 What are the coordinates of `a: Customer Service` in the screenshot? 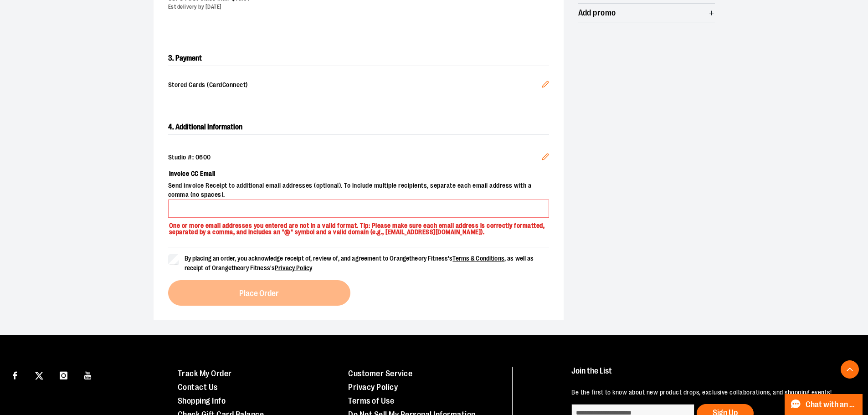 It's located at (380, 374).